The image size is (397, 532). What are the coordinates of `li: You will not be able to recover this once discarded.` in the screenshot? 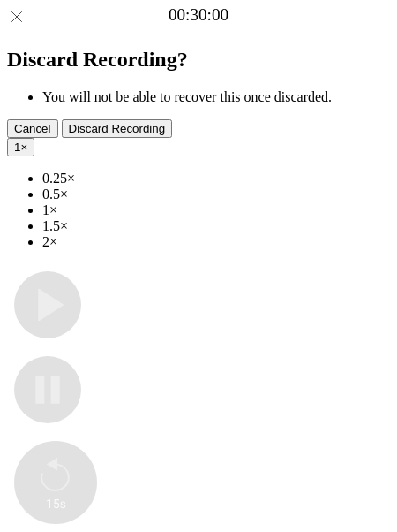 It's located at (217, 97).